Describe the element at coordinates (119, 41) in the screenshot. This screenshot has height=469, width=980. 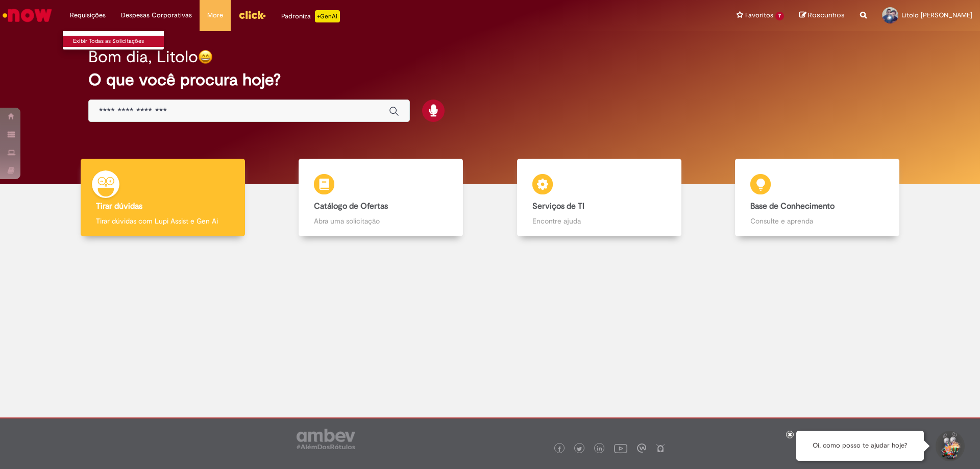
I see `a: Exibir Todas as Solicitações` at that location.